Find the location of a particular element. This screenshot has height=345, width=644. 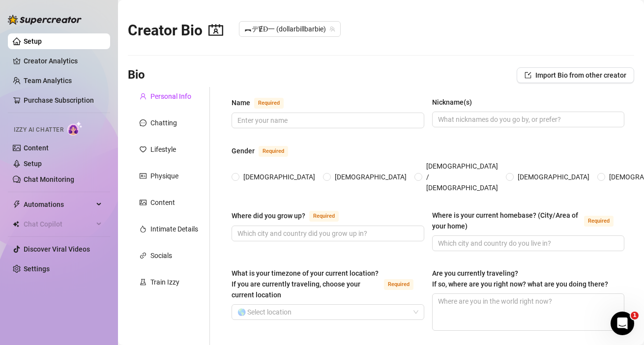

input: Nickname(s) is located at coordinates (528, 119).